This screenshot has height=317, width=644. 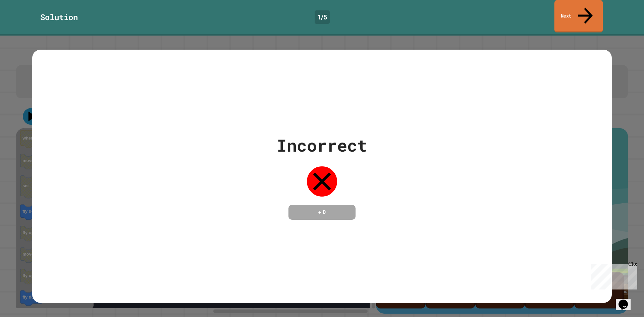 What do you see at coordinates (59, 17) in the screenshot?
I see `div: Solution` at bounding box center [59, 17].